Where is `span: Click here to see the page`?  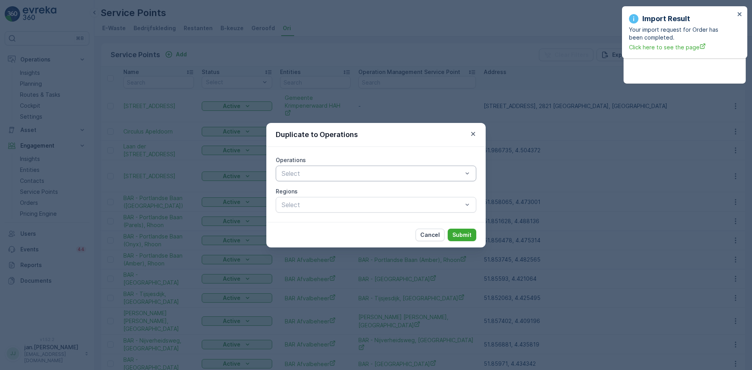
span: Click here to see the page is located at coordinates (682, 47).